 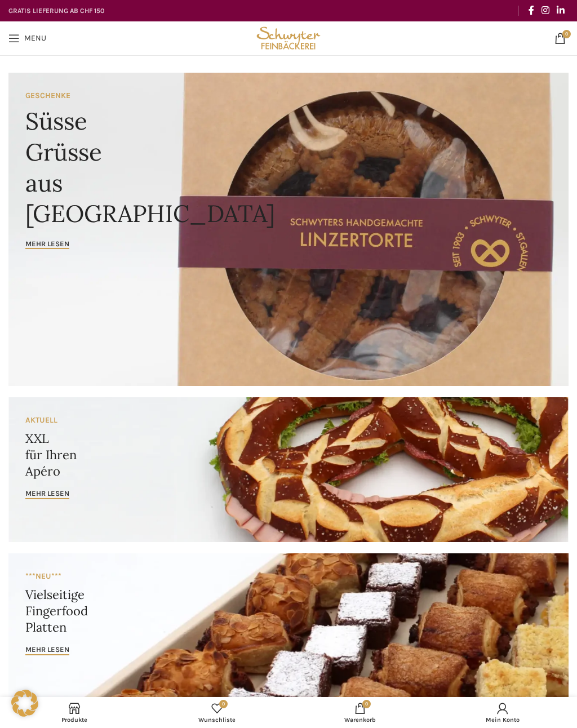 I want to click on span: Warenkorb, so click(x=360, y=719).